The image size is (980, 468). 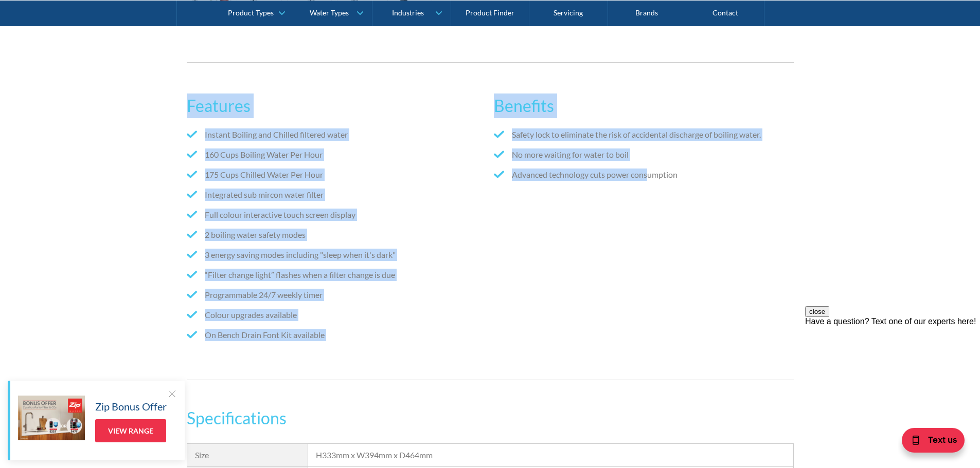 I want to click on li: 3 energy saving modes including "sleep when it's dark", so click(x=336, y=255).